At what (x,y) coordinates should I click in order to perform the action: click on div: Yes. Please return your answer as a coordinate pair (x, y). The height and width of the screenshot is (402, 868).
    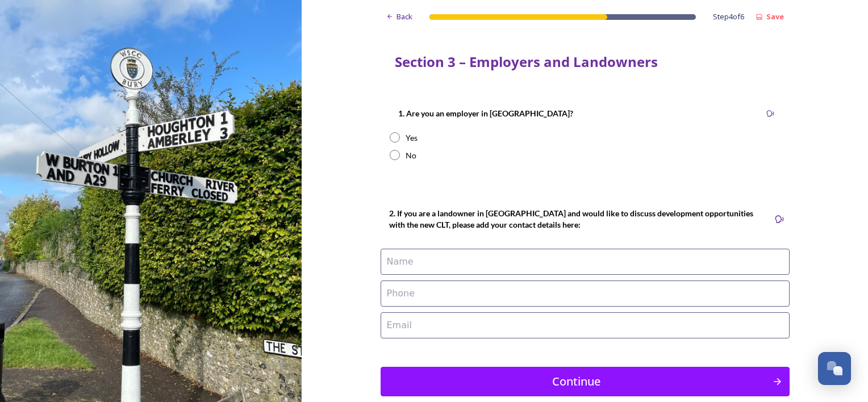
    Looking at the image, I should click on (411, 137).